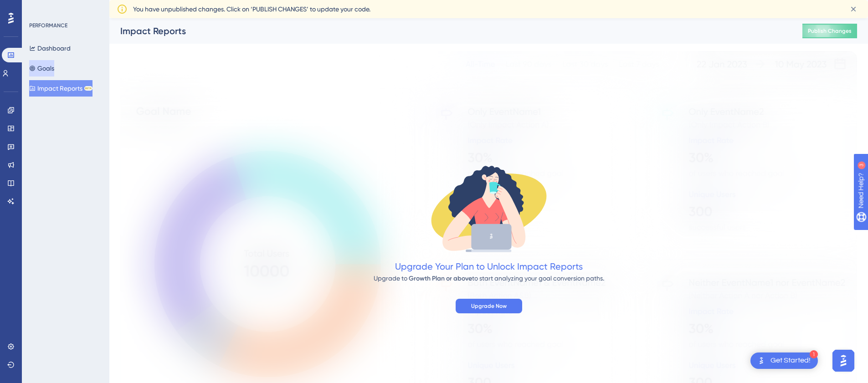  Describe the element at coordinates (489, 278) in the screenshot. I see `span: Upgrade to to start analyzing your goal conversion paths.` at that location.